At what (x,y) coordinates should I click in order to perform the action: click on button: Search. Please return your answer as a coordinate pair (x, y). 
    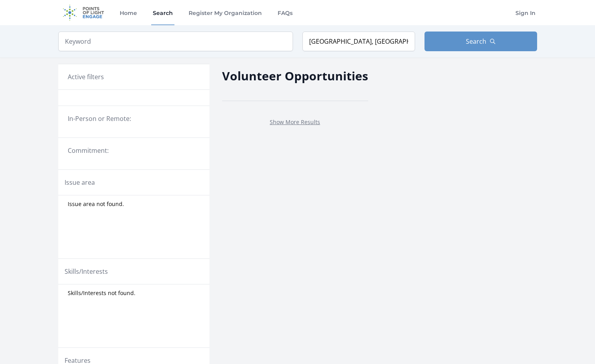
    Looking at the image, I should click on (481, 41).